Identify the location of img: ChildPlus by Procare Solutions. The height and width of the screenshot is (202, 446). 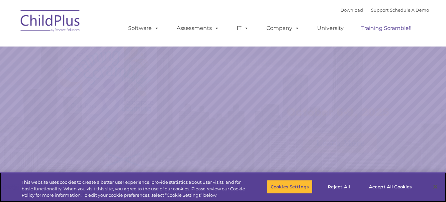
(51, 22).